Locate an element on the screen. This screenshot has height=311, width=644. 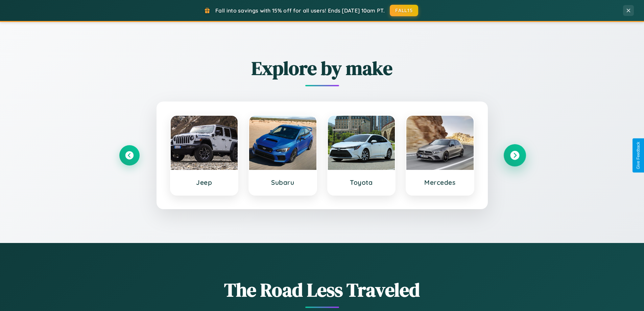
div: Give Feedback is located at coordinates (639, 156).